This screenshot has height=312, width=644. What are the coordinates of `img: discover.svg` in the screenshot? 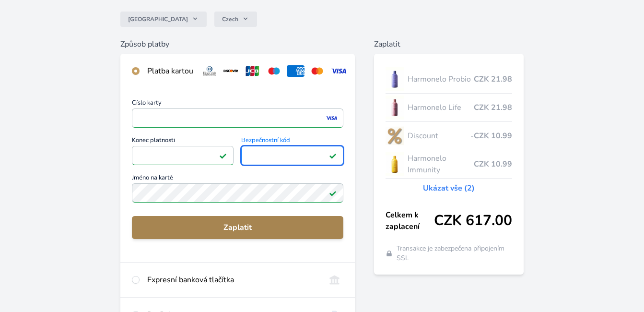 It's located at (230, 71).